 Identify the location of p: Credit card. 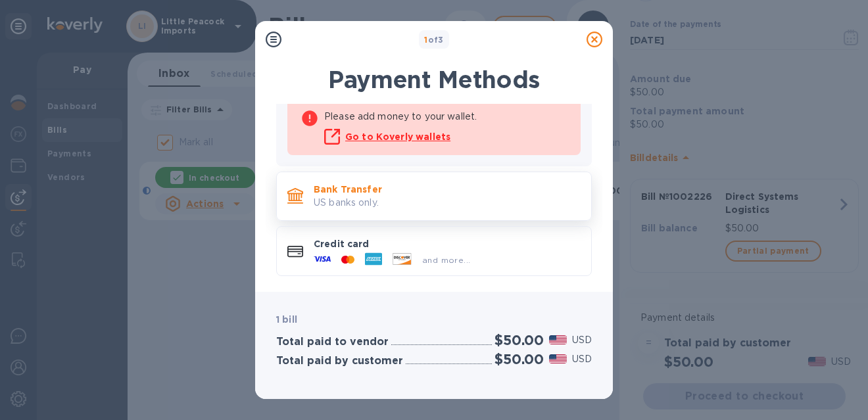
(447, 244).